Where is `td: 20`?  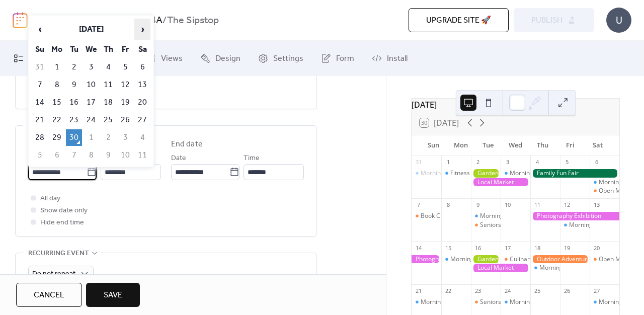
td: 20 is located at coordinates (142, 102).